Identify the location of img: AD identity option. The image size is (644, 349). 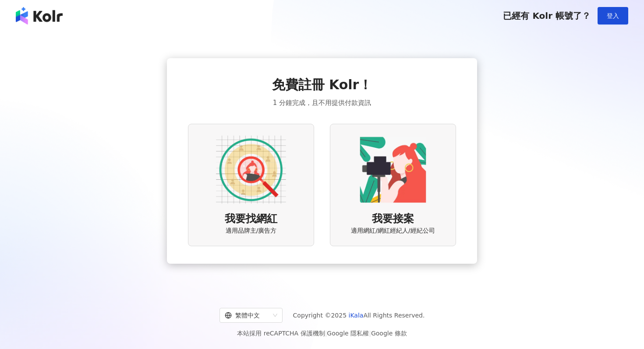
(251, 170).